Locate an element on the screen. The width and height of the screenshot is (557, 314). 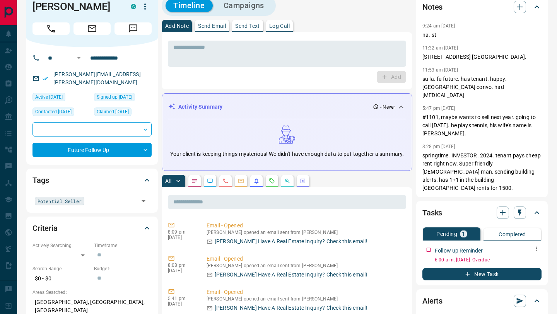
div: Tasks is located at coordinates (482, 213).